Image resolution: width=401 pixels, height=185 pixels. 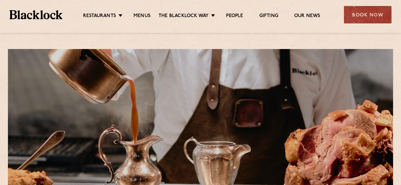 What do you see at coordinates (234, 16) in the screenshot?
I see `a: People` at bounding box center [234, 16].